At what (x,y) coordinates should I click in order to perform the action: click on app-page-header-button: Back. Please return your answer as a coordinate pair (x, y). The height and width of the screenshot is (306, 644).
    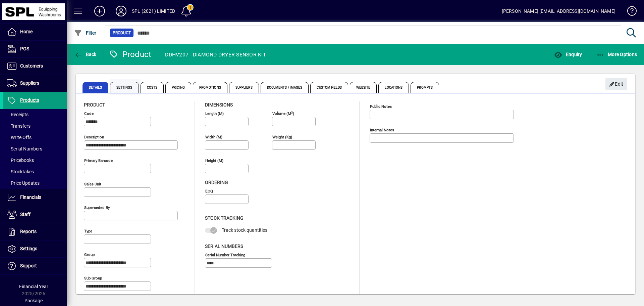
    Looking at the image, I should click on (85, 55).